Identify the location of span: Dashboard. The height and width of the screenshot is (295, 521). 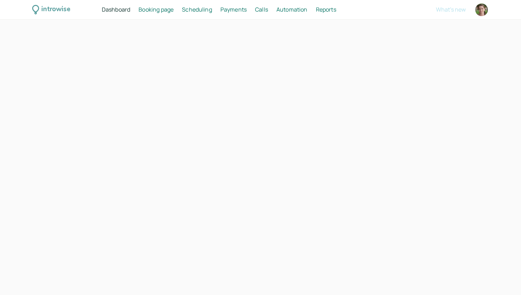
(116, 9).